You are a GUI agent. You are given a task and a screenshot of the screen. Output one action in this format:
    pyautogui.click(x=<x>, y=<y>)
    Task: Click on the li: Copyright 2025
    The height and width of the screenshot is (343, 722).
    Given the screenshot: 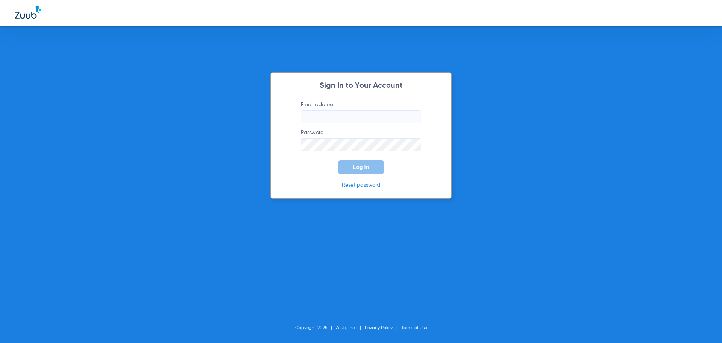 What is the action you would take?
    pyautogui.click(x=315, y=327)
    